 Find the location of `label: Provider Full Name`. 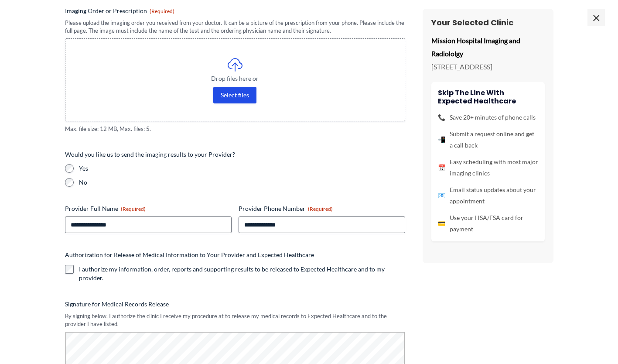

label: Provider Full Name is located at coordinates (148, 208).